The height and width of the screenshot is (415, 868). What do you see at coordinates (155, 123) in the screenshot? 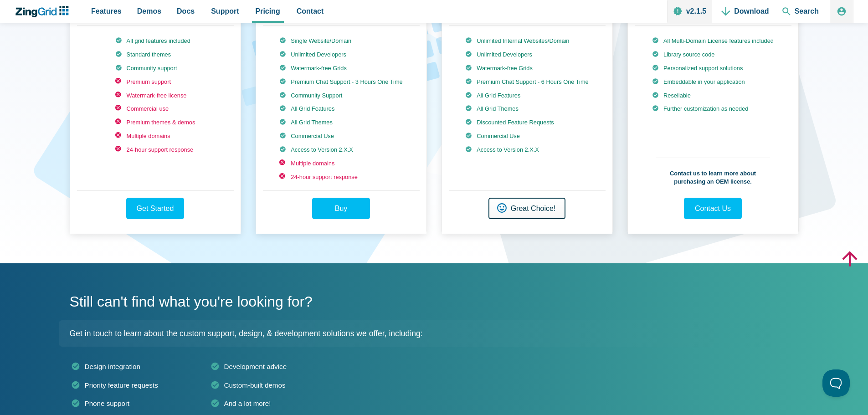
I see `li: Premium themes & demos` at bounding box center [155, 123].